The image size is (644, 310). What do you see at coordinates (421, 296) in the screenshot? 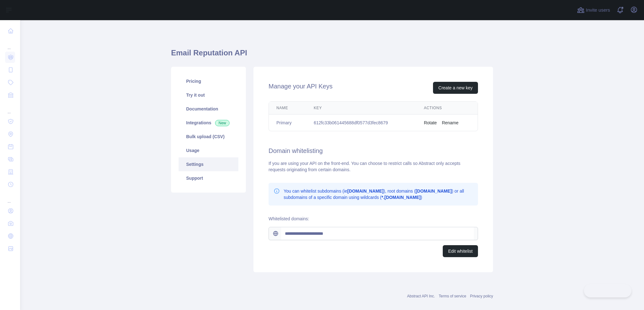
I see `a: Abstract API Inc.` at bounding box center [421, 296].